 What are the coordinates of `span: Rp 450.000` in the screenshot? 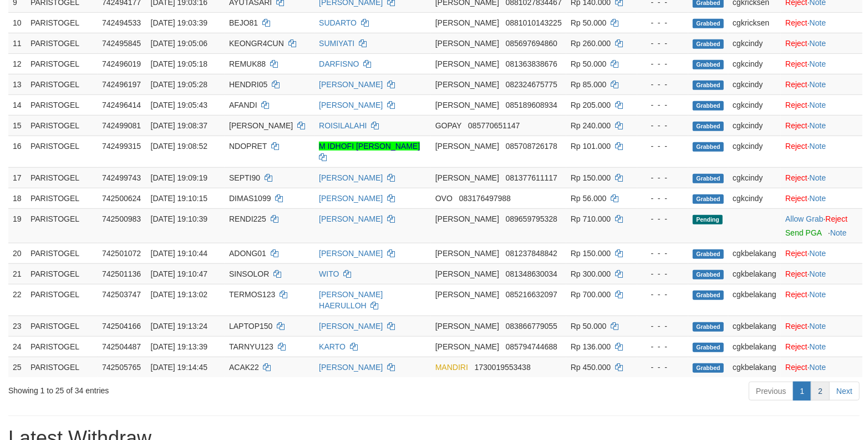 It's located at (591, 367).